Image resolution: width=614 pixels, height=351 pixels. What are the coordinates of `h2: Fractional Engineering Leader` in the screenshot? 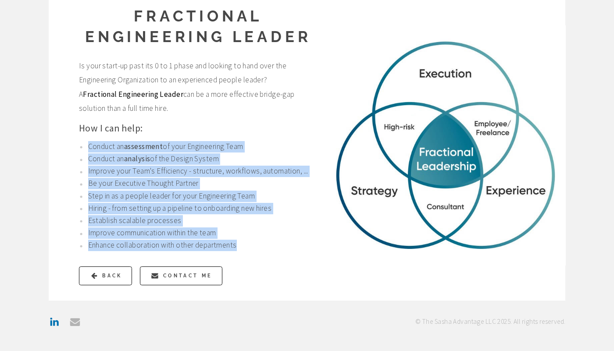 It's located at (198, 26).